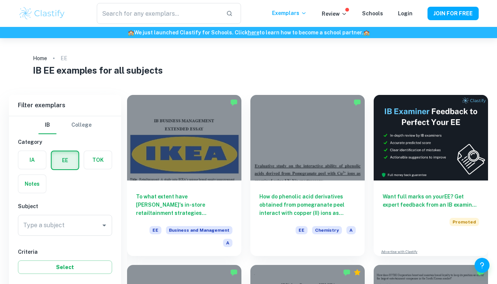 The width and height of the screenshot is (497, 284). I want to click on a: Schools, so click(373, 13).